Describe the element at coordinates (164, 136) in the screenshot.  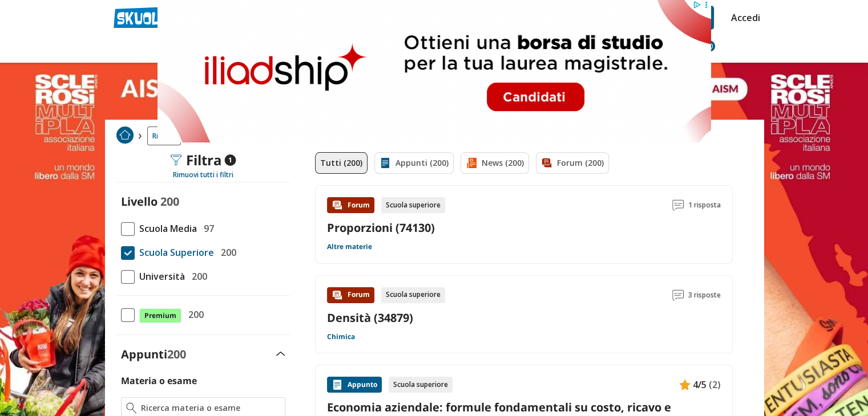
I see `span: Ricerca` at that location.